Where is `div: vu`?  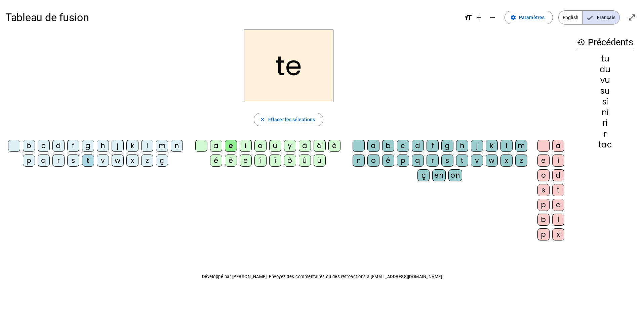 div: vu is located at coordinates (605, 80).